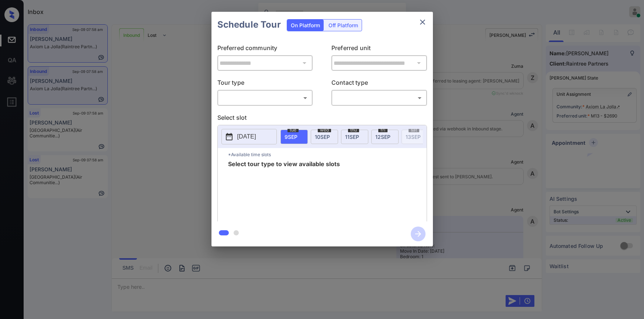  What do you see at coordinates (327, 154) in the screenshot?
I see `p: *Available time slots` at bounding box center [327, 154].